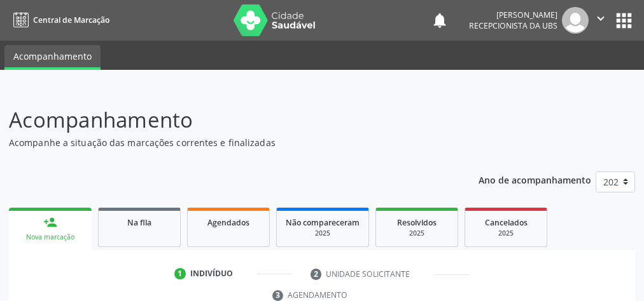  What do you see at coordinates (440, 21) in the screenshot?
I see `button: notifications` at bounding box center [440, 21].